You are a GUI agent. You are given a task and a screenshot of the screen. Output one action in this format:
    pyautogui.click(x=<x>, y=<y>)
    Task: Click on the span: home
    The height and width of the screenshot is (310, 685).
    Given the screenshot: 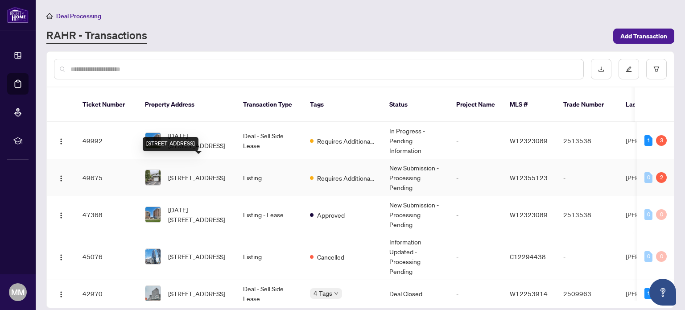 What is the action you would take?
    pyautogui.click(x=50, y=16)
    